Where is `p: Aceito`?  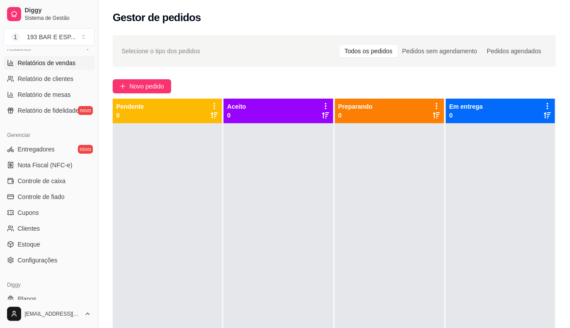
p: Aceito is located at coordinates (236, 107).